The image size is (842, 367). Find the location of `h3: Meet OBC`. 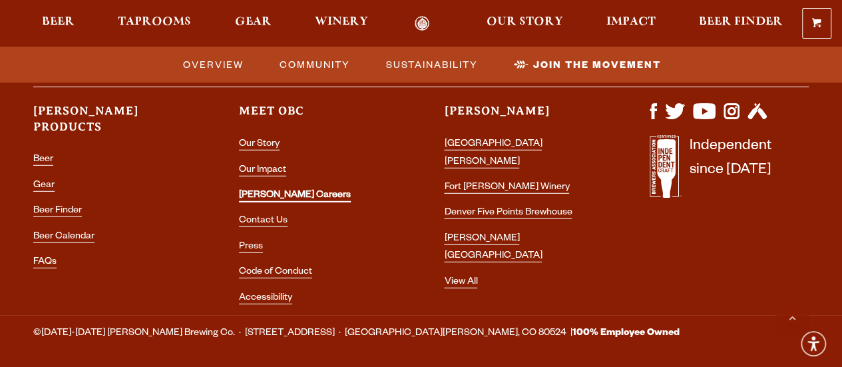

h3: Meet OBC is located at coordinates (318, 116).